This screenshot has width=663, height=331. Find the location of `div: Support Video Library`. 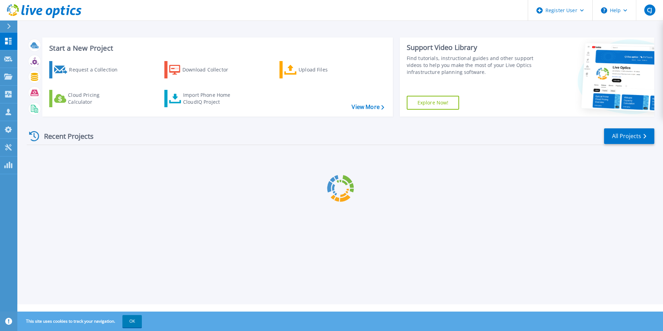

div: Support Video Library is located at coordinates (472, 48).